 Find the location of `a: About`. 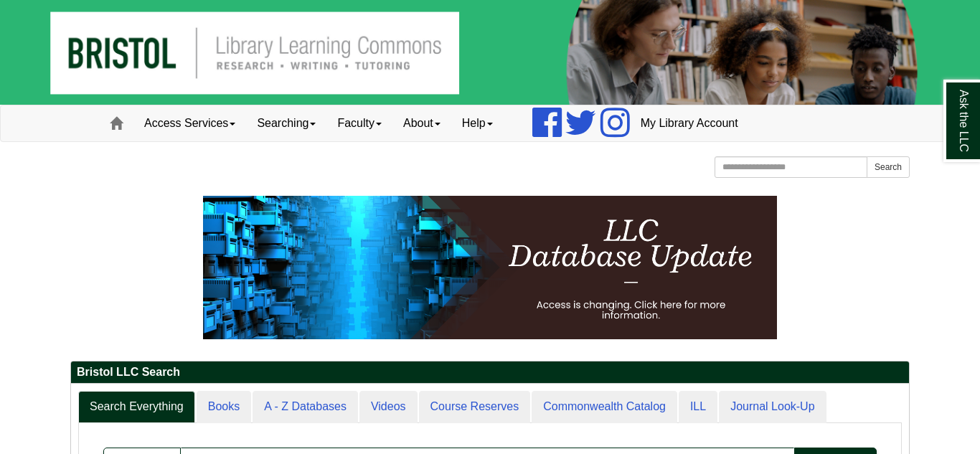

a: About is located at coordinates (422, 123).